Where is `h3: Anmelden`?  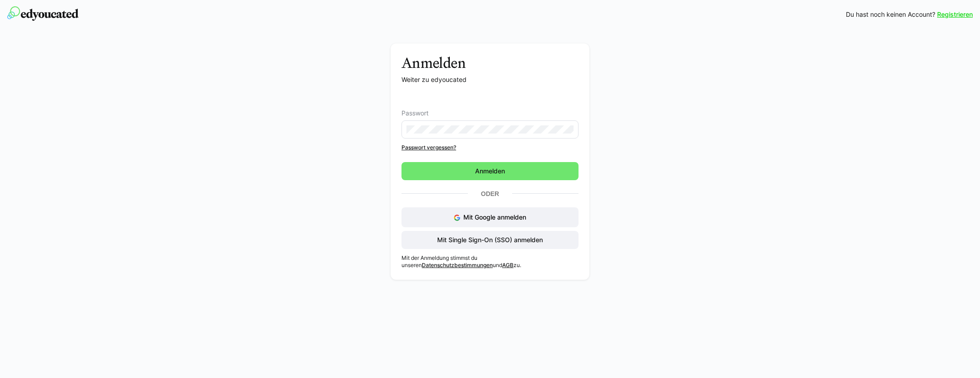
h3: Anmelden is located at coordinates (490, 63).